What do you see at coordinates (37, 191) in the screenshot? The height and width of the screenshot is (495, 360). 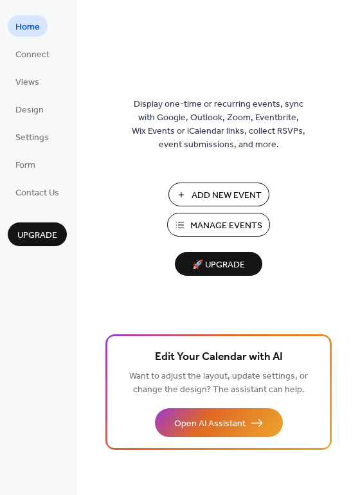 I see `a: Contact Us` at bounding box center [37, 191].